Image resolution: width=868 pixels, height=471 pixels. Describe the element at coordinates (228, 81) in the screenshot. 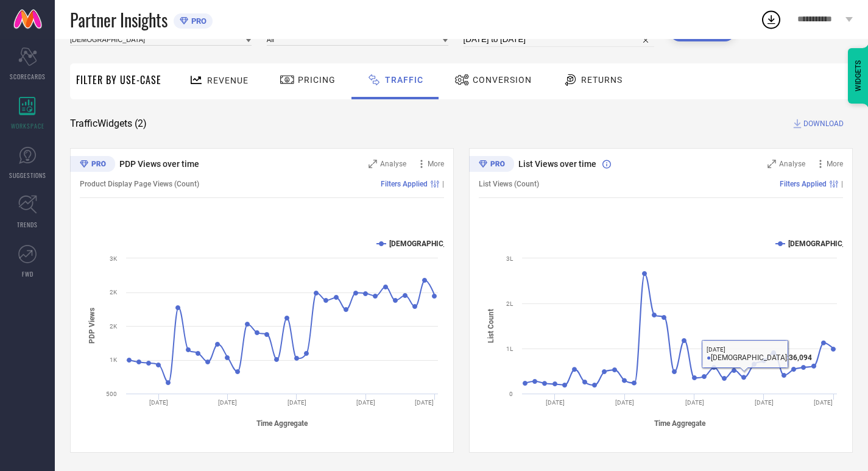

I see `span: Revenue` at that location.